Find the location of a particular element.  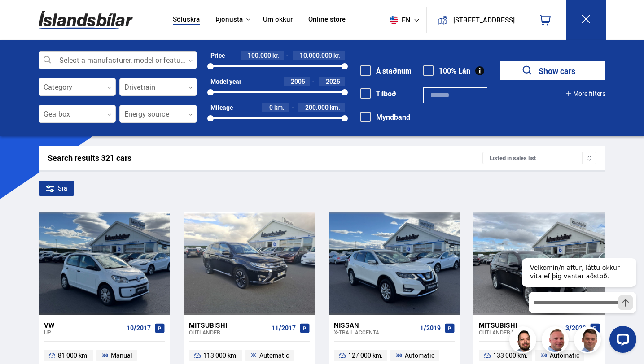

div: Outlander PHEV is located at coordinates (520, 333).